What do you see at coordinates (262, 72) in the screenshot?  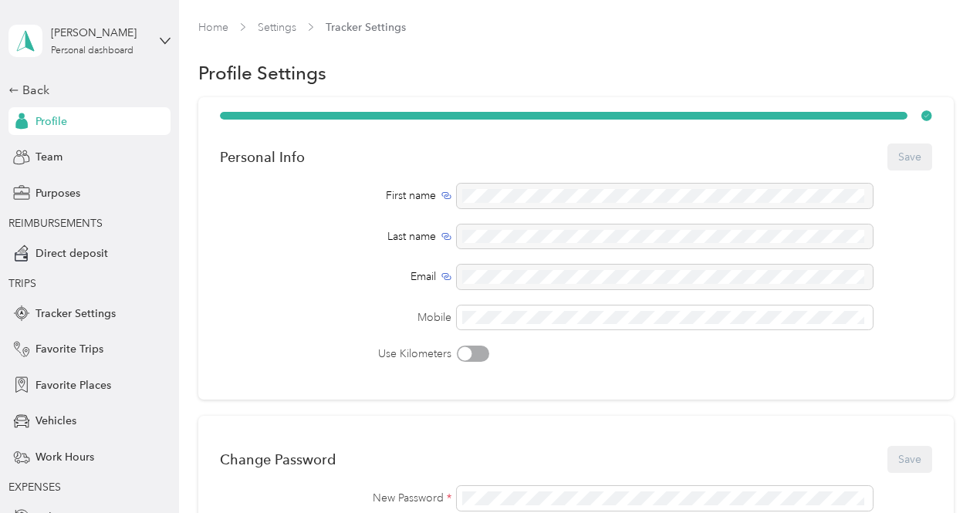 I see `h1: Profile Settings` at bounding box center [262, 72].